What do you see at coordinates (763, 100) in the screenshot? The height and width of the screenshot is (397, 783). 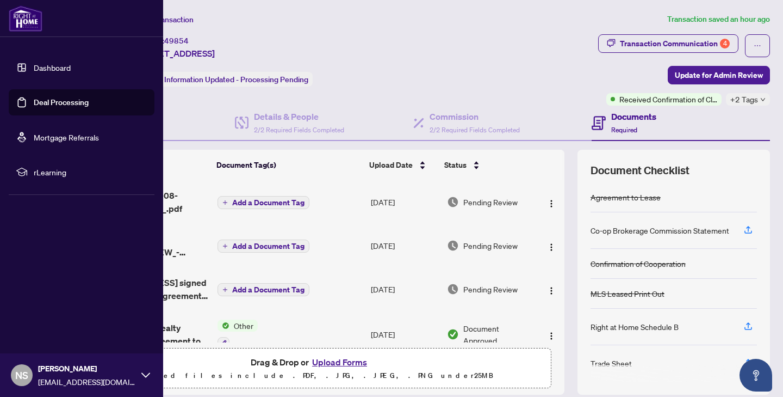 I see `span: down` at bounding box center [763, 100].